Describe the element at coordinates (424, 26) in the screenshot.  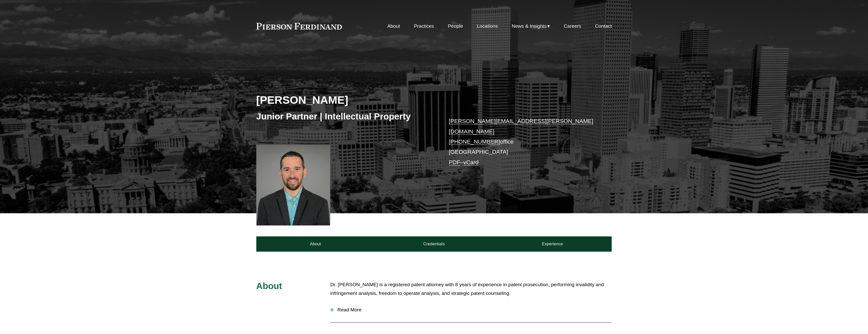
I see `a: Practices` at that location.